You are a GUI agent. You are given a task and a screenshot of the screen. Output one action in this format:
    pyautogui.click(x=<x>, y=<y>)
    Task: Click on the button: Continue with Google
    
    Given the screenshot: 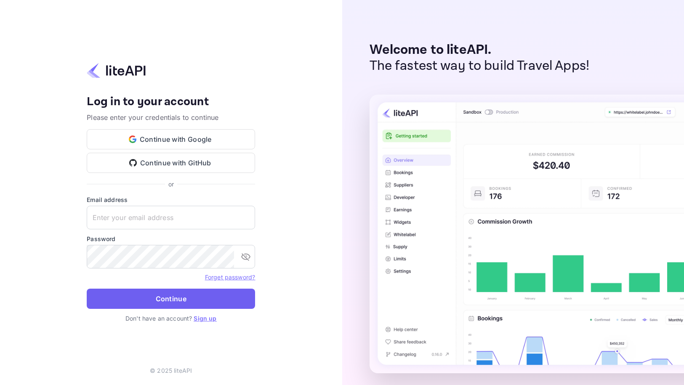 What is the action you would take?
    pyautogui.click(x=171, y=139)
    